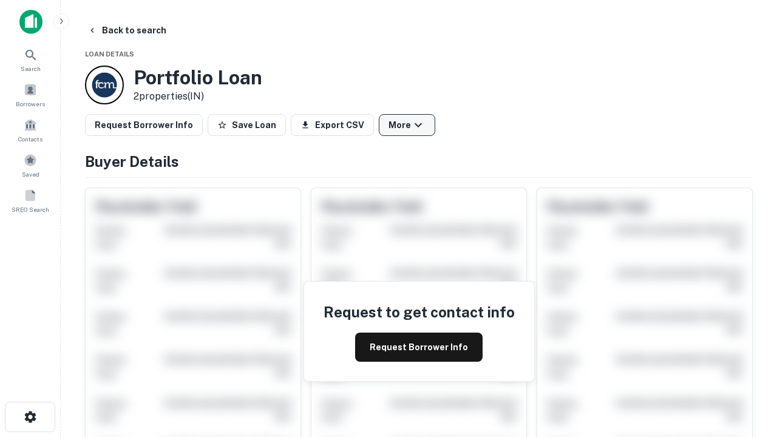 The image size is (777, 437). I want to click on a: Contacts, so click(30, 130).